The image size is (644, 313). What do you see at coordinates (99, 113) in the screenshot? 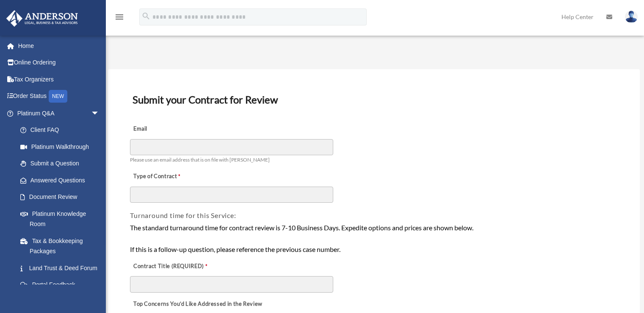
I see `span: arrow_drop_down` at bounding box center [99, 113].